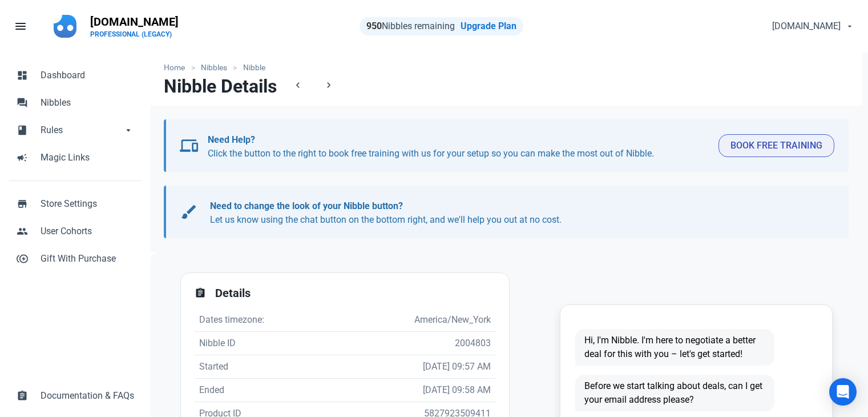 This screenshot has height=417, width=868. Describe the element at coordinates (458, 147) in the screenshot. I see `p: Click the button to the right to book free training with us for your setup so you can make the mo...` at that location.